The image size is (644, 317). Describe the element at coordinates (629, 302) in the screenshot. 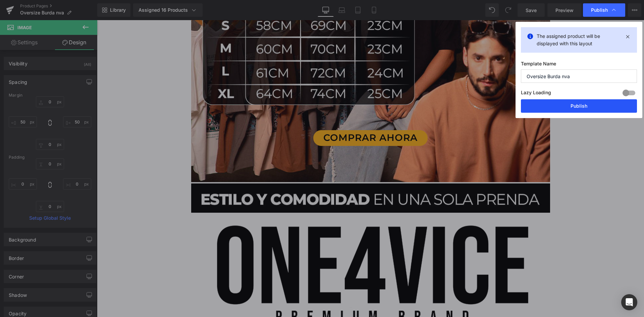

I see `div: Open Intercom Messenger` at that location.